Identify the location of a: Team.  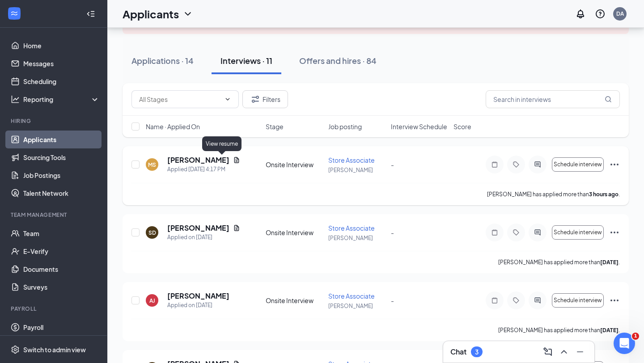
(62, 234).